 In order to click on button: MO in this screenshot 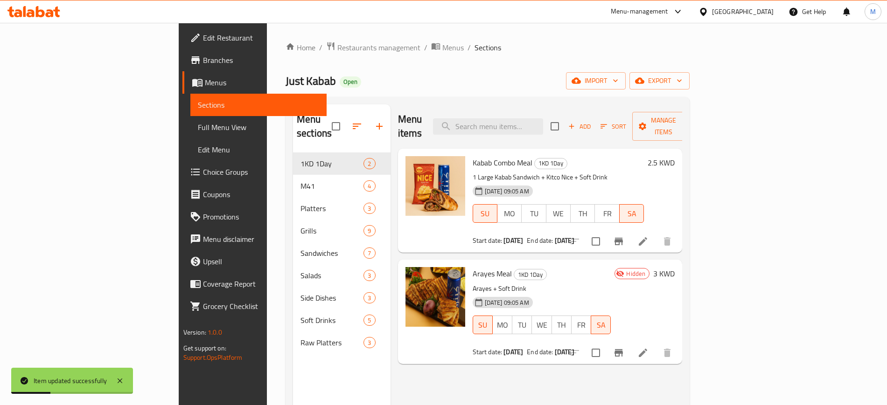, I will do `click(509, 214)`.